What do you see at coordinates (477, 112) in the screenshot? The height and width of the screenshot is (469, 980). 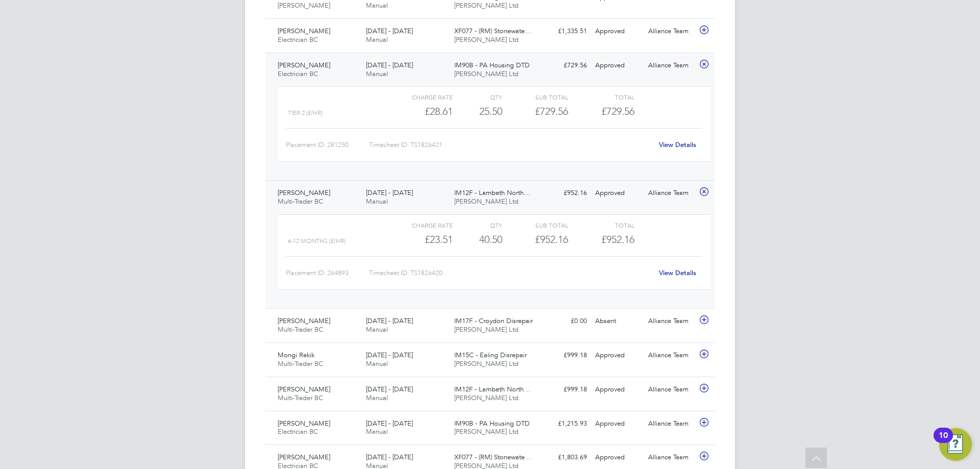 I see `div: 25.50` at bounding box center [477, 112].